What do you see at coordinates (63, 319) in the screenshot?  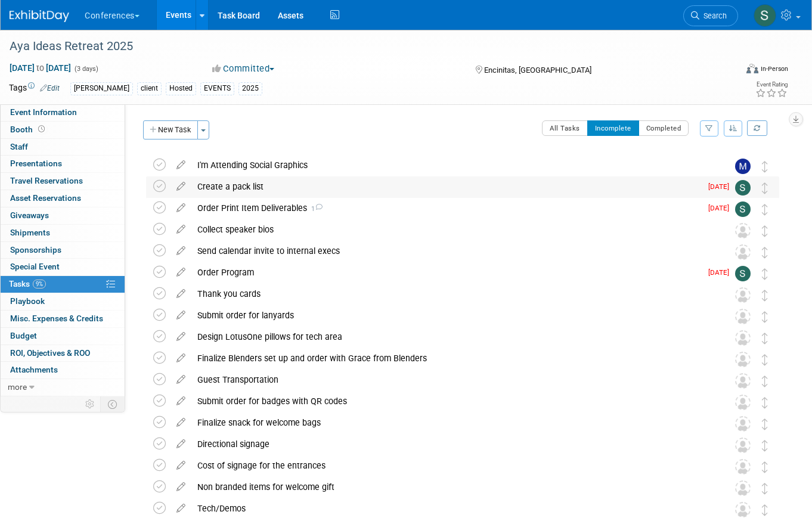 I see `a: Misc. Expenses & Credits` at bounding box center [63, 319].